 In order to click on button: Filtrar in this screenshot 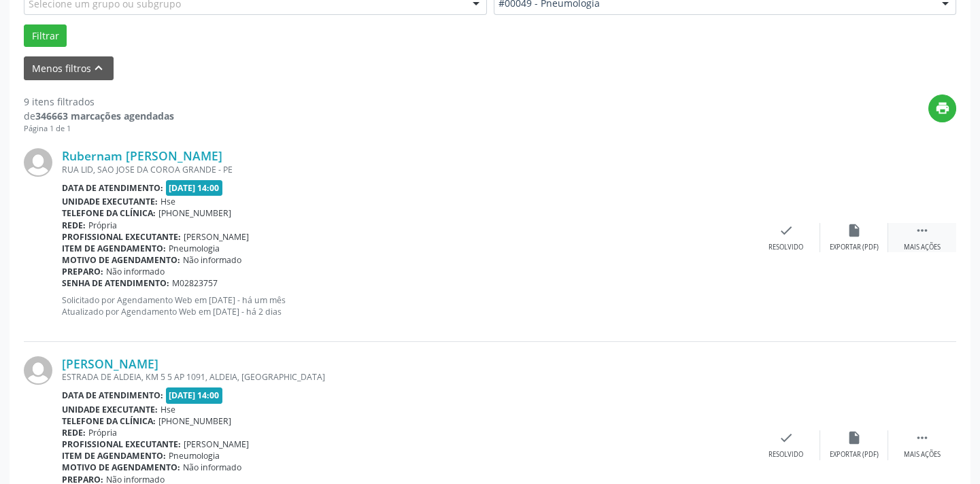, I will do `click(45, 36)`.